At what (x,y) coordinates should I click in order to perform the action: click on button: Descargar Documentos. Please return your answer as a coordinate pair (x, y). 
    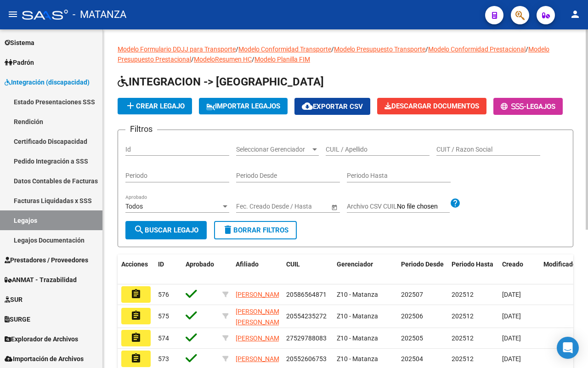
    Looking at the image, I should click on (432, 106).